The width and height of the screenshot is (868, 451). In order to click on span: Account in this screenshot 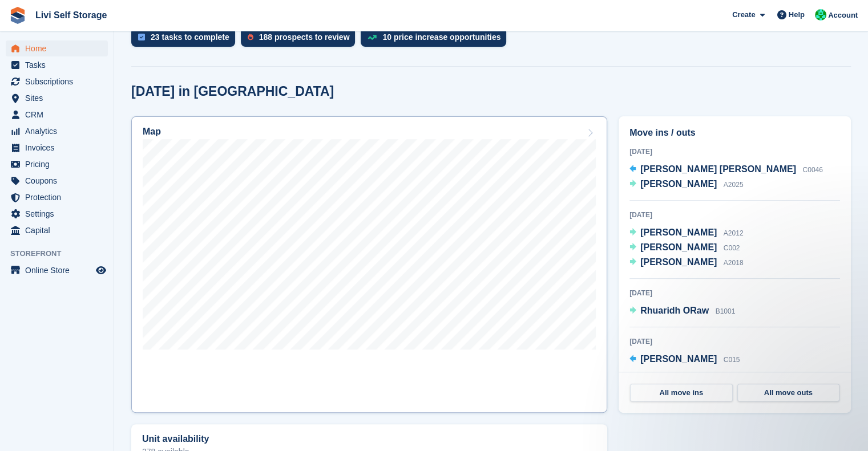, I will do `click(843, 15)`.